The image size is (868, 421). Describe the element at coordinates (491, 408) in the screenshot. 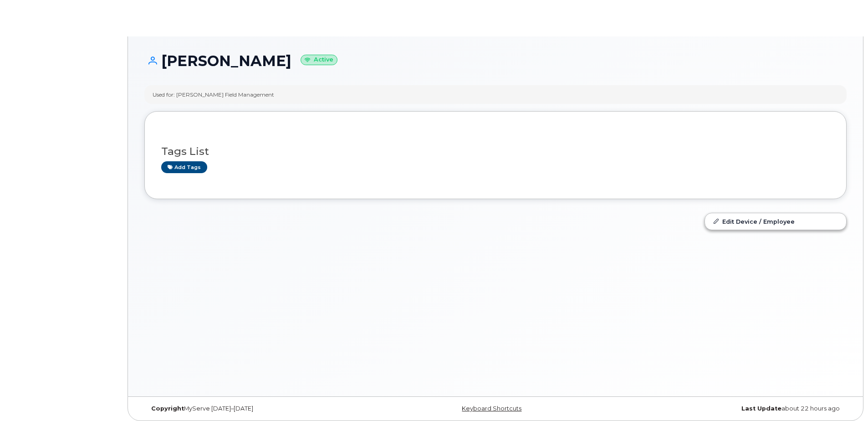

I see `a: Keyboard Shortcuts` at that location.